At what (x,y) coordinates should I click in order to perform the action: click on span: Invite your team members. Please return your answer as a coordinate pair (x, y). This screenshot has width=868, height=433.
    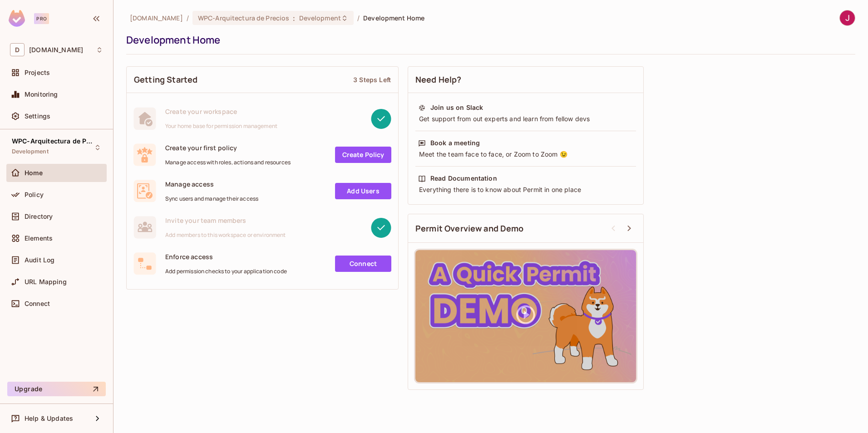
    Looking at the image, I should click on (225, 220).